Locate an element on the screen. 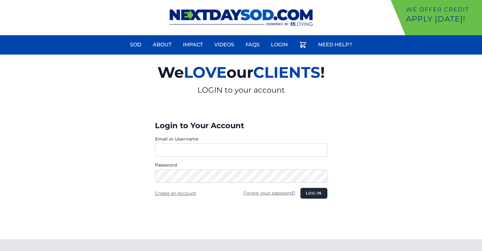  p: We offer Credit is located at coordinates (443, 10).